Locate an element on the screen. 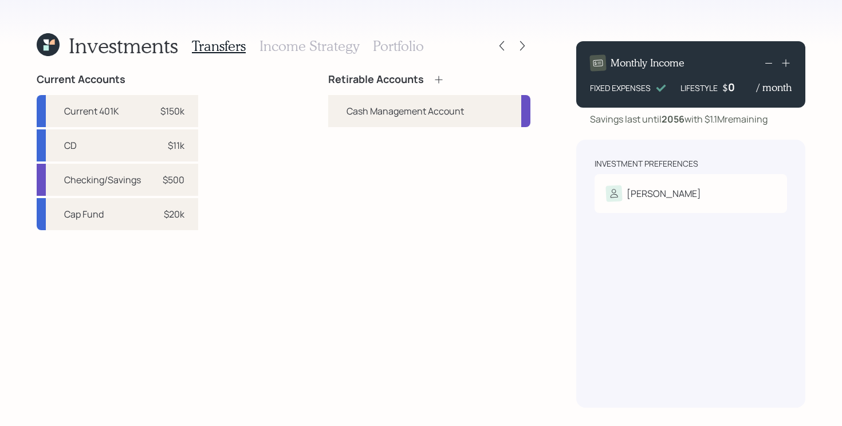 The height and width of the screenshot is (426, 842). div: $20k is located at coordinates (174, 214).